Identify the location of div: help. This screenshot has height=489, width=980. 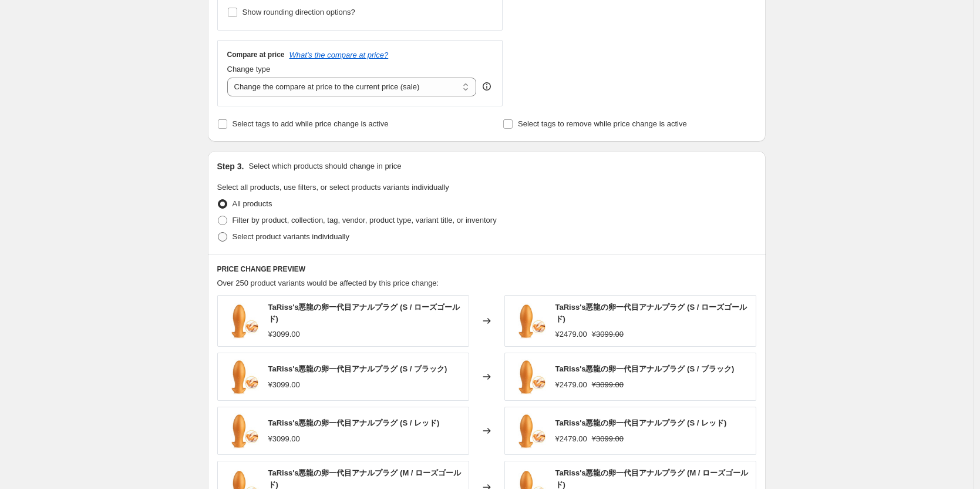
(487, 87).